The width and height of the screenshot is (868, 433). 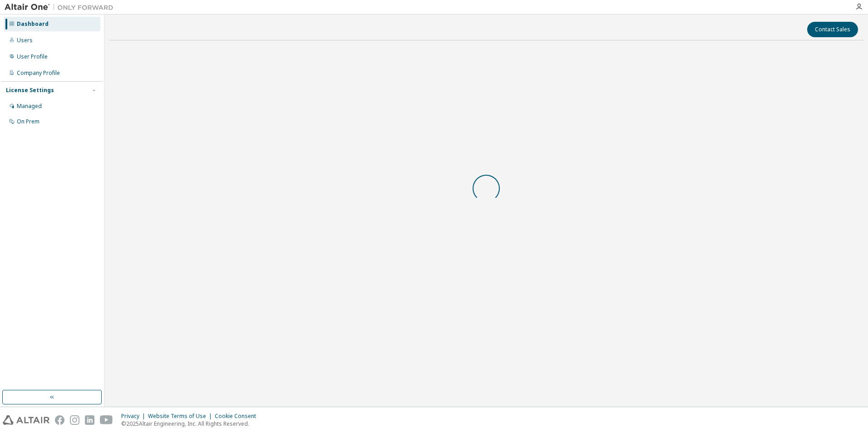 What do you see at coordinates (74, 420) in the screenshot?
I see `img: instagram.svg` at bounding box center [74, 420].